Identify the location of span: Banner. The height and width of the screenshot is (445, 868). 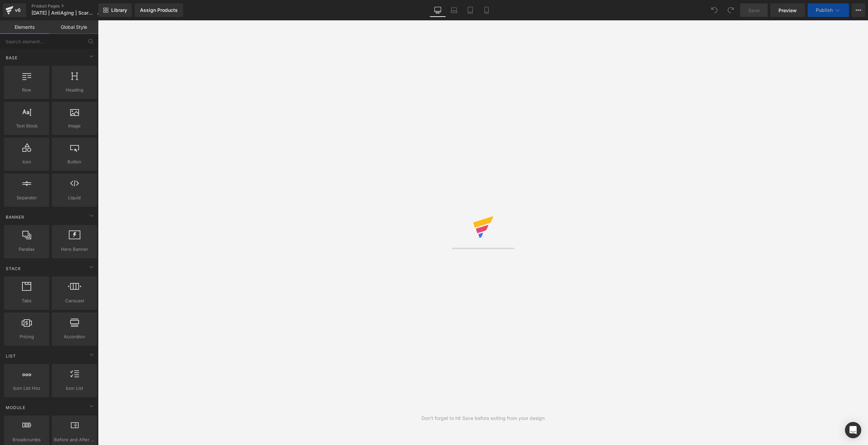
(15, 217).